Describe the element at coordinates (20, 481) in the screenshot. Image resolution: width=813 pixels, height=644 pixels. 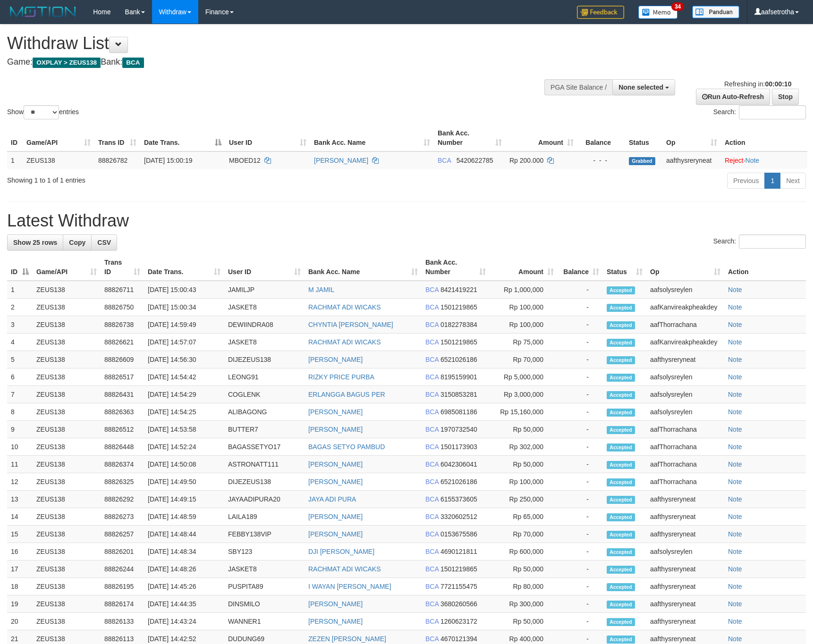
I see `td: 12` at that location.